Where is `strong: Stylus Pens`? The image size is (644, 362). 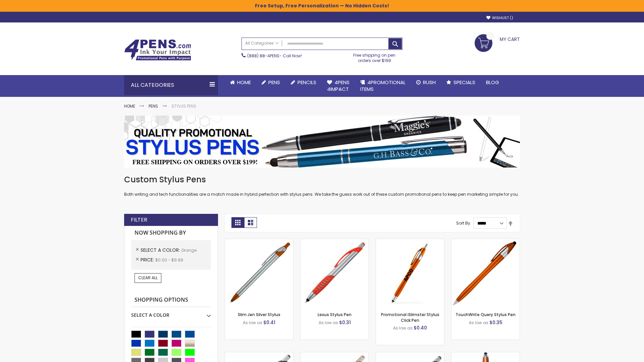
strong: Stylus Pens is located at coordinates (184, 106).